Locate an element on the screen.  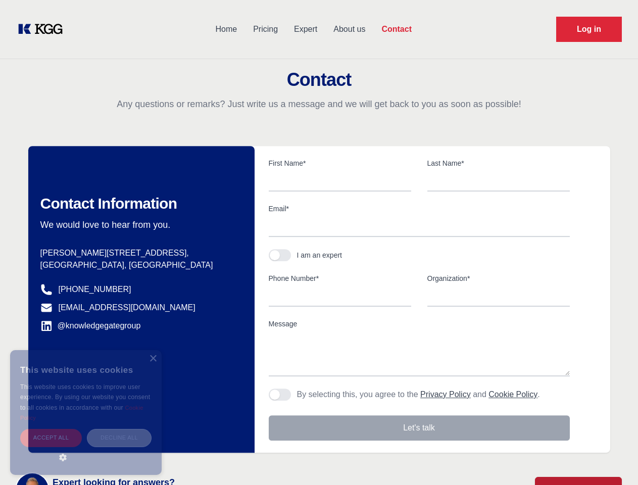
p: Any questions or remarks? Just write us a message and we will get back to you as soon as possible! is located at coordinates (319, 104).